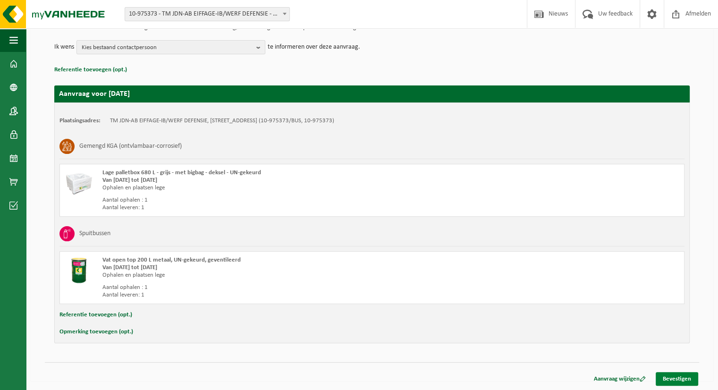  What do you see at coordinates (167, 48) in the screenshot?
I see `span: Kies bestaand contactpersoon` at bounding box center [167, 48].